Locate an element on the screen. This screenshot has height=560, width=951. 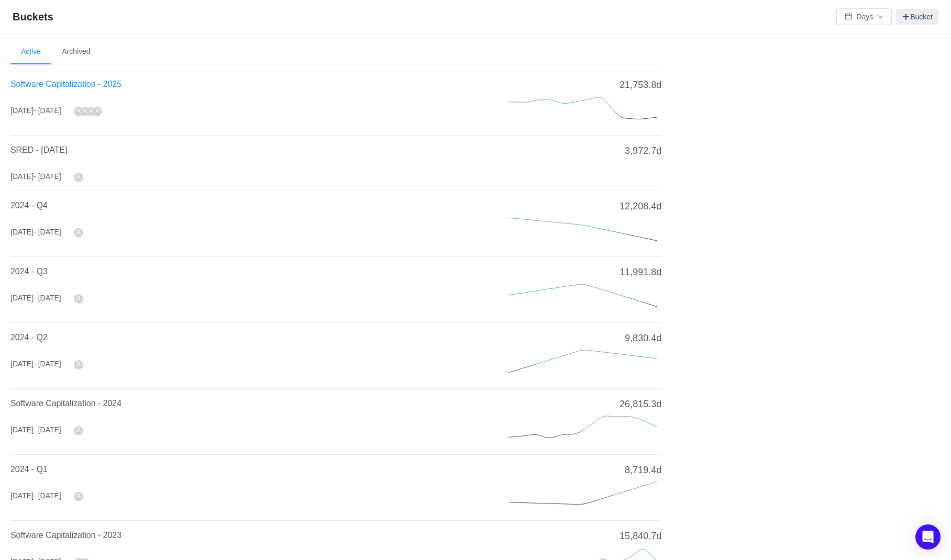
span: 9,830.4d is located at coordinates (643, 338).